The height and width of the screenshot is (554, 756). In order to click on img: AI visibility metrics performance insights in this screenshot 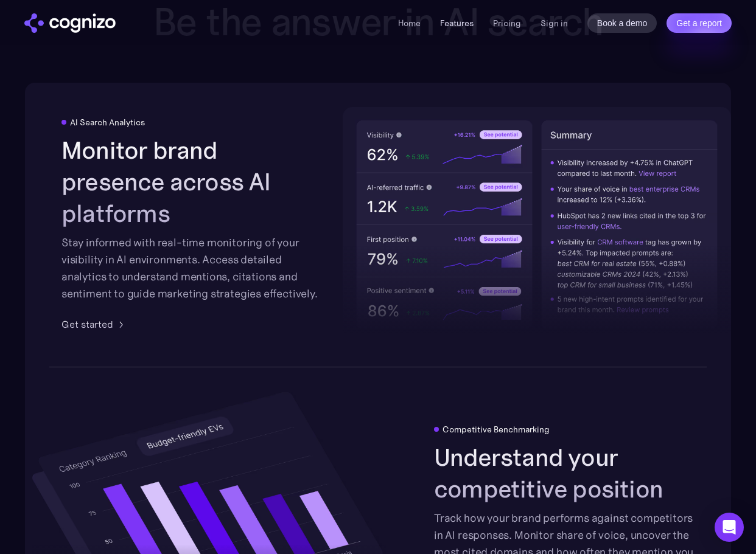, I will do `click(537, 225)`.